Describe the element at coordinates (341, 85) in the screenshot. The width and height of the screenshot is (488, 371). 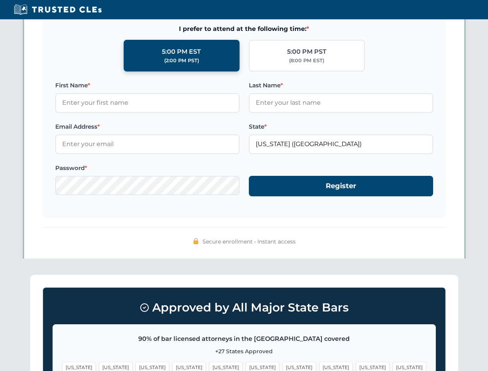
I see `label: Last Name` at that location.